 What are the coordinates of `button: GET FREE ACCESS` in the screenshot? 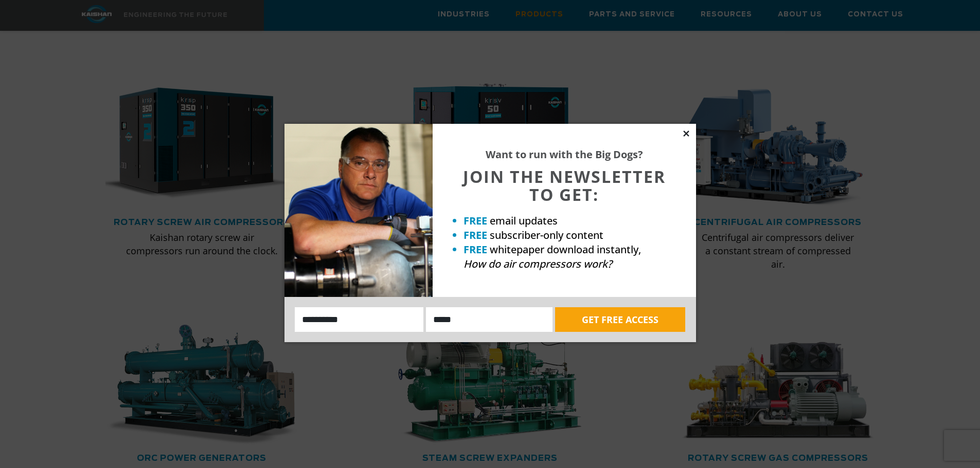 It's located at (620, 319).